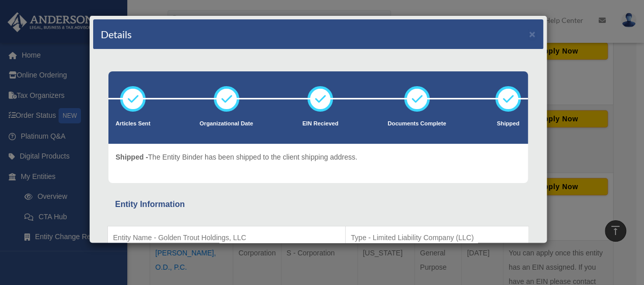 This screenshot has height=285, width=644. Describe the element at coordinates (133, 124) in the screenshot. I see `p: Articles Sent` at that location.